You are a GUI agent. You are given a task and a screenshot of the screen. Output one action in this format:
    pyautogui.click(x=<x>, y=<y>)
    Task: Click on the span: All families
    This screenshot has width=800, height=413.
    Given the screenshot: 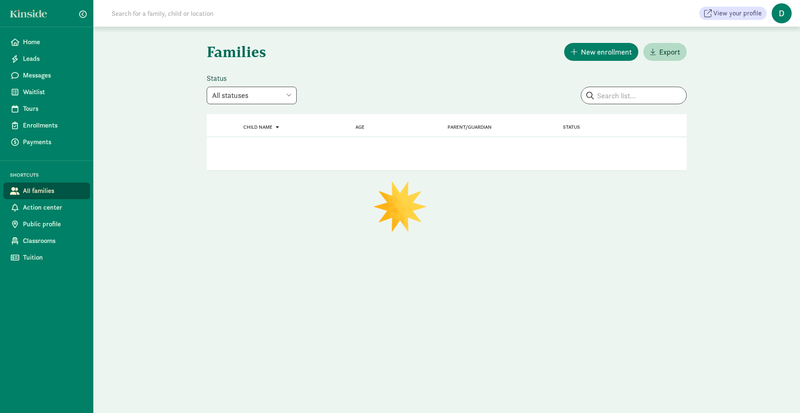 What is the action you would take?
    pyautogui.click(x=53, y=191)
    